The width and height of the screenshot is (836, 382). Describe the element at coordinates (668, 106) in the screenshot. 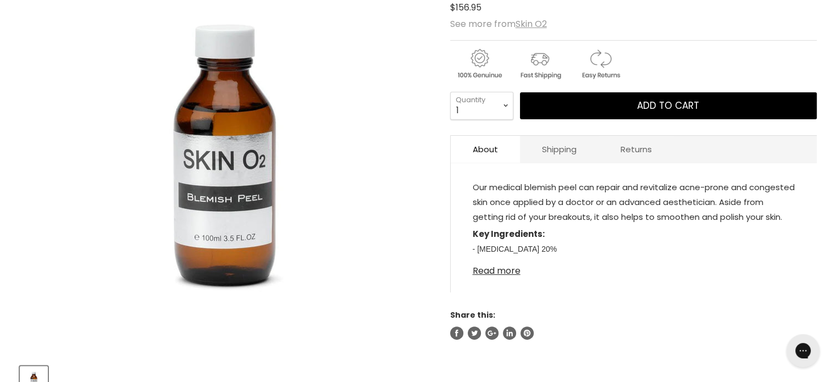

I see `button: Add to cart` at that location.